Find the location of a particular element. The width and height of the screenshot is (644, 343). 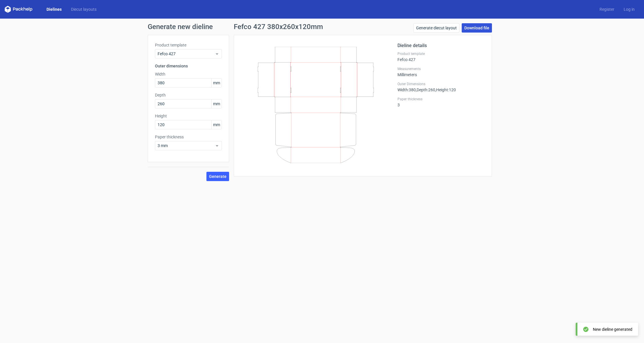

label: Height is located at coordinates (188, 116).